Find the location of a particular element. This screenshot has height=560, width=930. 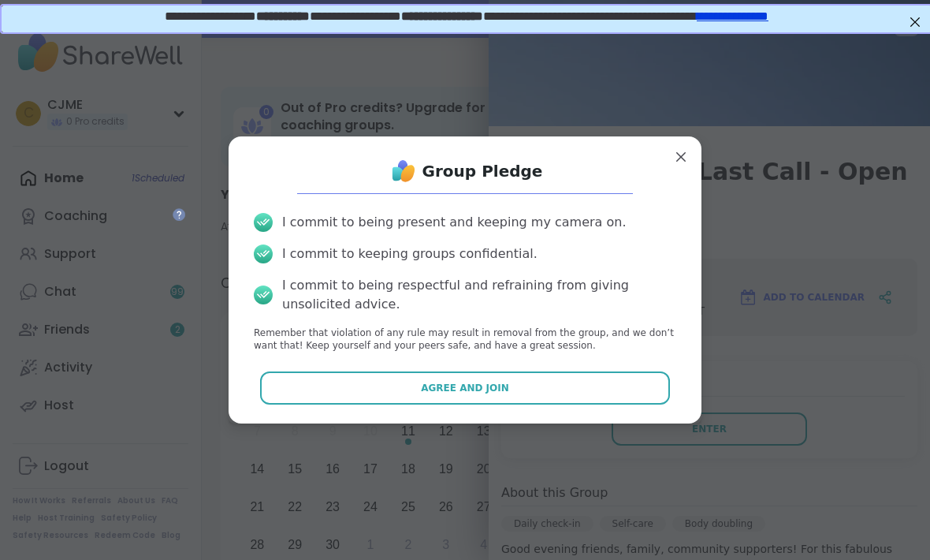

div: I commit to being present and keeping my camera on. is located at coordinates (454, 222).